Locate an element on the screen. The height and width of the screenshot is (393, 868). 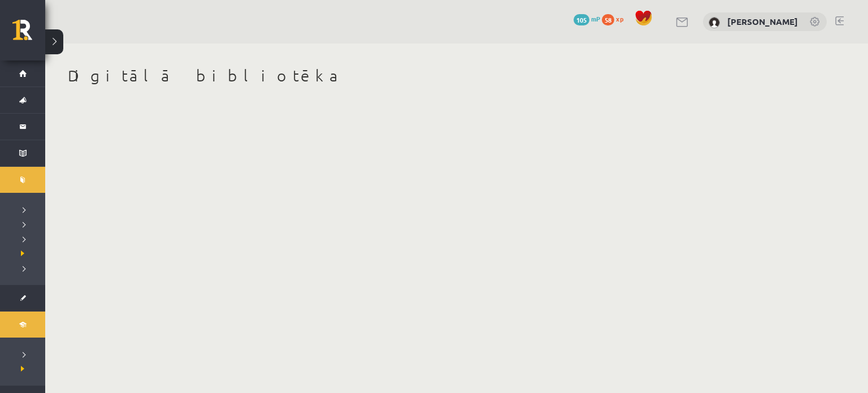
span: 58 is located at coordinates (608, 20).